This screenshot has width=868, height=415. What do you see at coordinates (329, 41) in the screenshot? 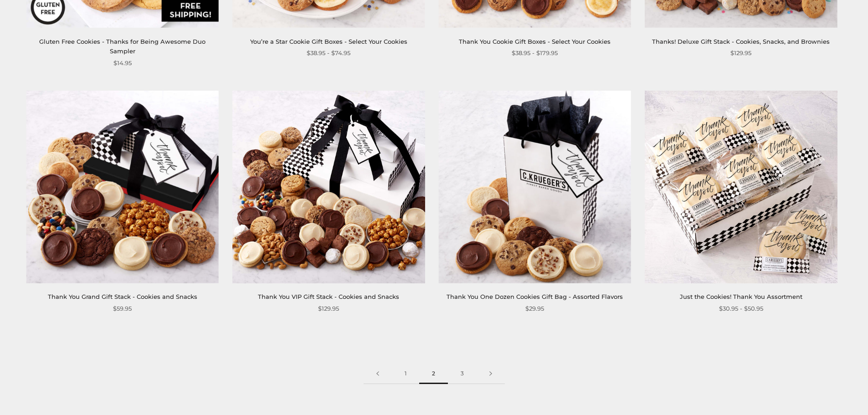
I see `a: You’re a Star Cookie Gift Boxes - Select Your Cookies` at bounding box center [329, 41].